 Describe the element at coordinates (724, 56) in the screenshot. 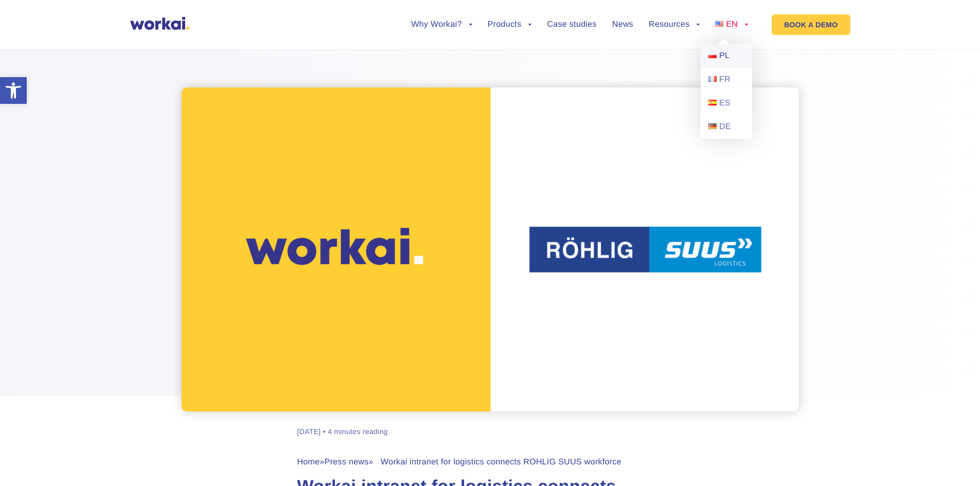

I see `span: PL` at that location.